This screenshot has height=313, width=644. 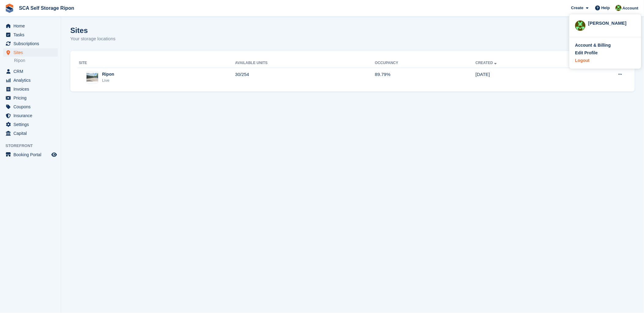 I want to click on span: Subscriptions, so click(x=32, y=44).